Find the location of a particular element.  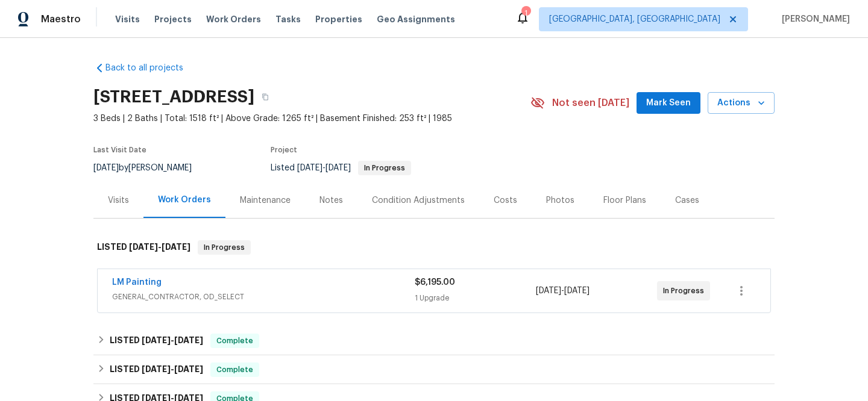

div: Condition Adjustments is located at coordinates (418, 201).